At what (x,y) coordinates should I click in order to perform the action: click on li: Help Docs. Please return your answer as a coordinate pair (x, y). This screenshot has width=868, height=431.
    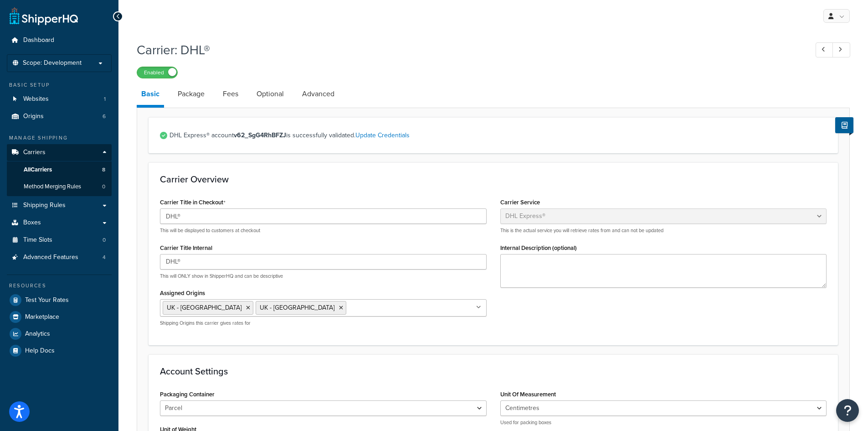
    Looking at the image, I should click on (59, 351).